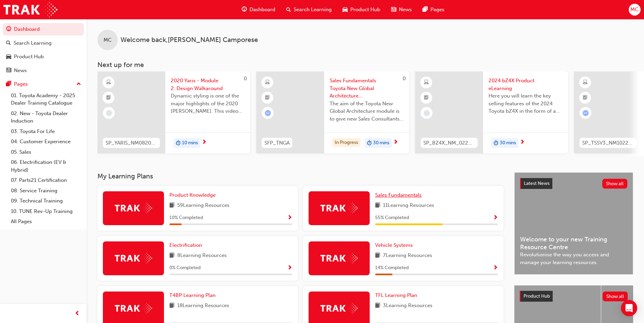 This screenshot has width=644, height=323. Describe the element at coordinates (79, 84) in the screenshot. I see `span: up-icon` at that location.